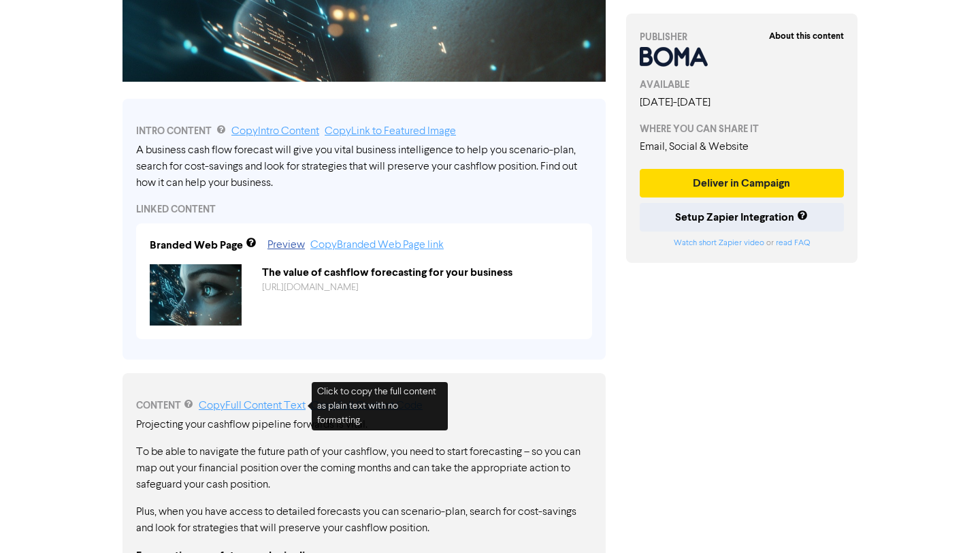 The image size is (980, 553). What do you see at coordinates (741, 37) in the screenshot?
I see `div: PUBLISHER` at bounding box center [741, 37].